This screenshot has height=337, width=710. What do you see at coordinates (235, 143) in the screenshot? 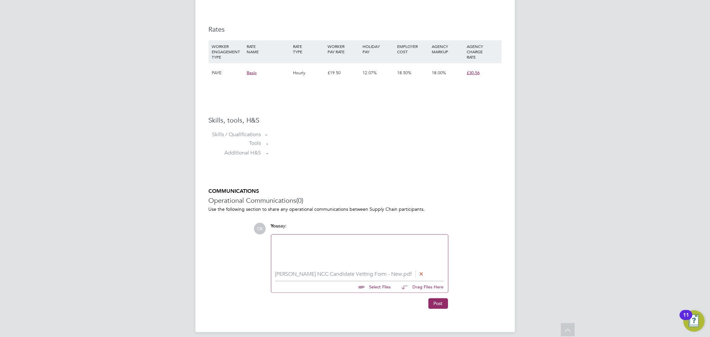
I see `label: Tools` at bounding box center [235, 143].